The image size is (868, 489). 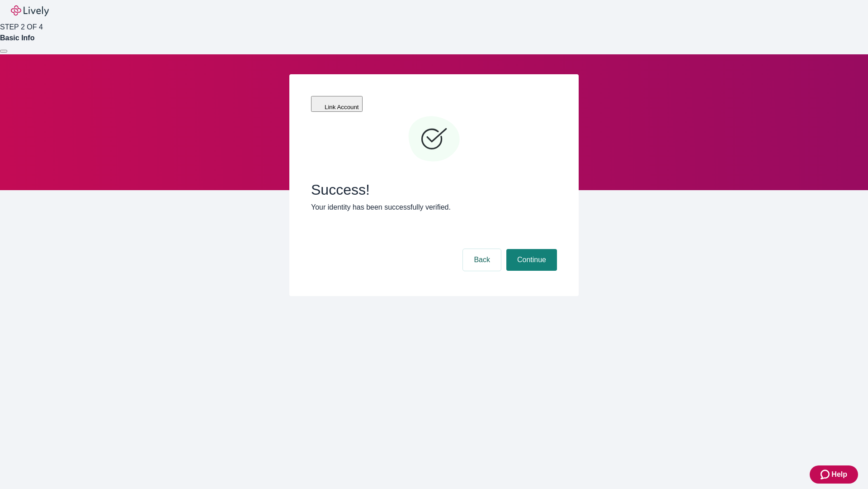 I want to click on button: Continue, so click(x=532, y=260).